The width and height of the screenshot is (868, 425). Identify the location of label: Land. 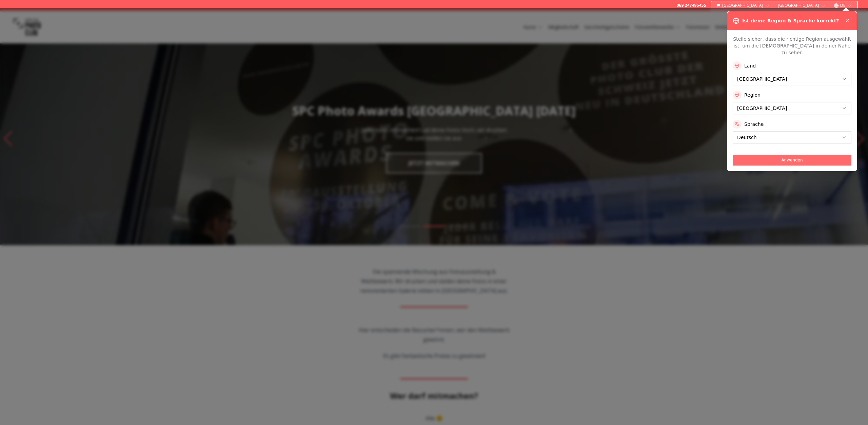
(750, 66).